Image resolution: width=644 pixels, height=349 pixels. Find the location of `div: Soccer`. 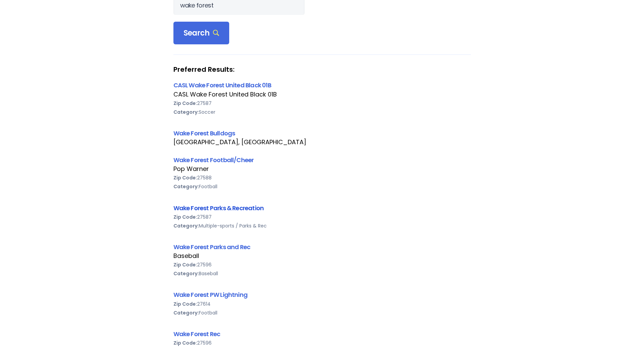

div: Soccer is located at coordinates (322, 112).